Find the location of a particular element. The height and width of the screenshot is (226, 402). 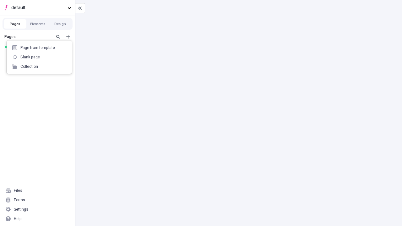

div: Pages is located at coordinates (28, 37).